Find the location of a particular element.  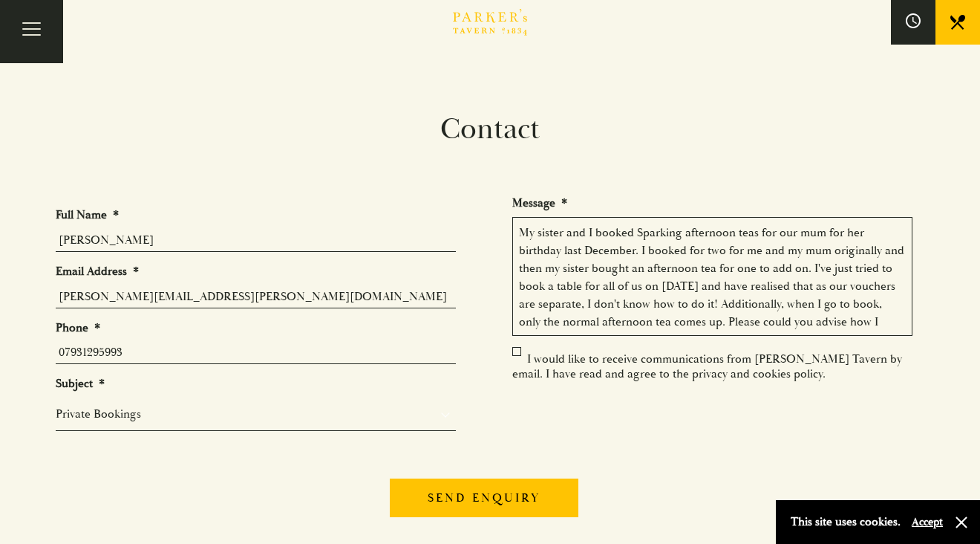

button: Accept is located at coordinates (927, 521).